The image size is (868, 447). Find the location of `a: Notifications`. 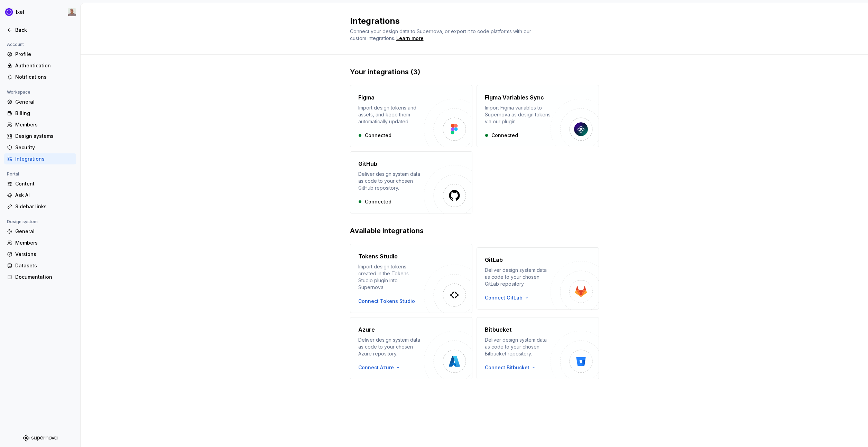

a: Notifications is located at coordinates (40, 77).